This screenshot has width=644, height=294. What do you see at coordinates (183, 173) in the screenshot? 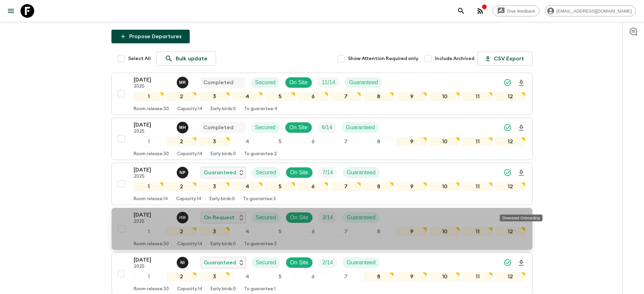
I see `p: N P` at bounding box center [183, 173].